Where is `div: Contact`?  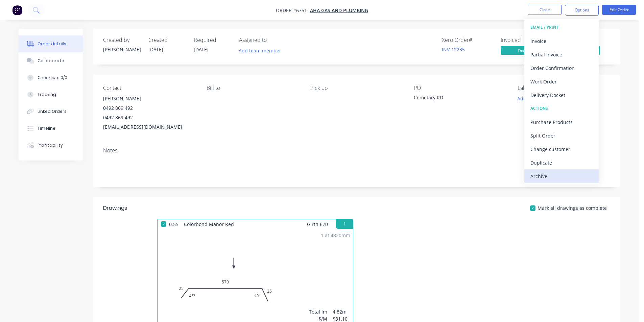
div: Contact is located at coordinates (150, 88).